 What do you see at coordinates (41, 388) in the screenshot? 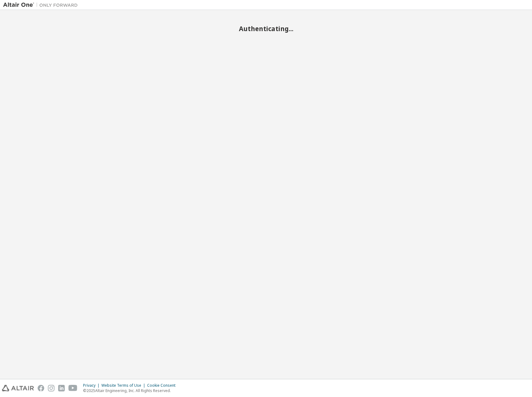
I see `img: facebook.svg` at bounding box center [41, 388].